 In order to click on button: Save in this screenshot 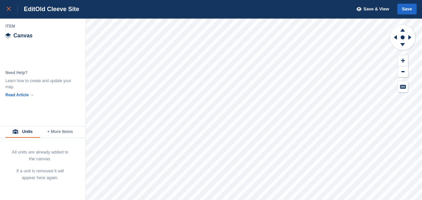, I will do `click(407, 9)`.